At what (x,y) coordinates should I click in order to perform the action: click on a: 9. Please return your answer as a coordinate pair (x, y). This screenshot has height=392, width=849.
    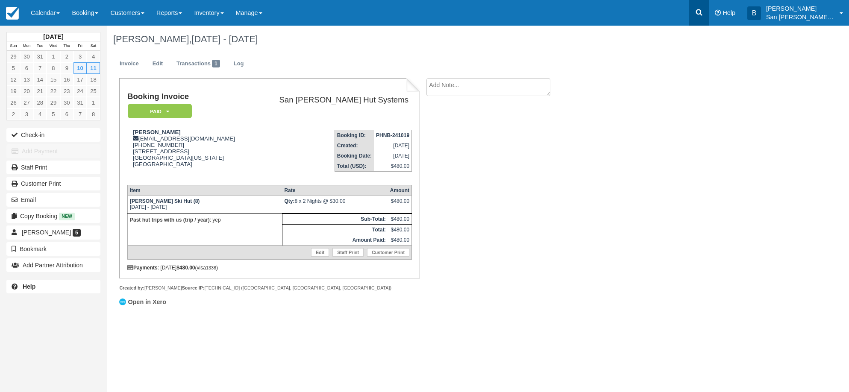
    Looking at the image, I should click on (67, 68).